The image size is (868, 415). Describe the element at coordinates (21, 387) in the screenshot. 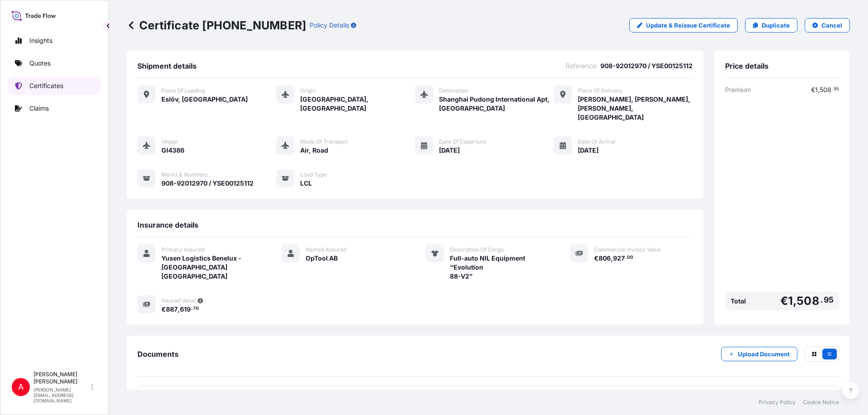

I see `span: A` at that location.